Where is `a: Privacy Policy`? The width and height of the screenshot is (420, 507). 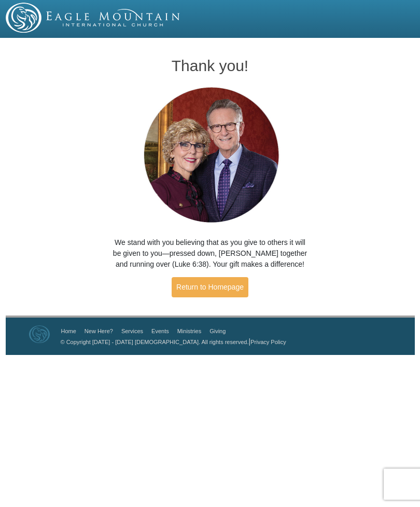
a: Privacy Policy is located at coordinates (268, 342).